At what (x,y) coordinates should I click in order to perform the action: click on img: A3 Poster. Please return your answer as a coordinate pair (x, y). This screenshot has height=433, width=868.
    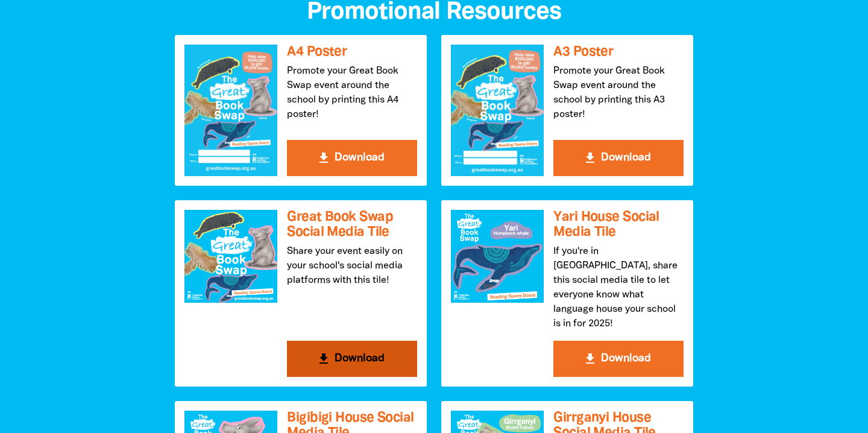
    Looking at the image, I should click on (497, 110).